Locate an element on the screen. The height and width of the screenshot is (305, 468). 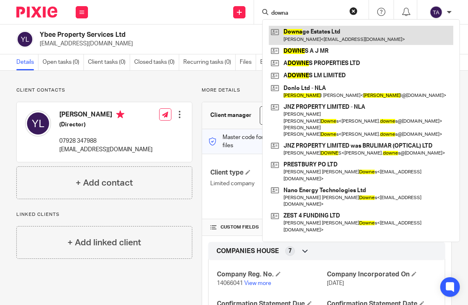
a: Client tasks (0) is located at coordinates (109, 62).